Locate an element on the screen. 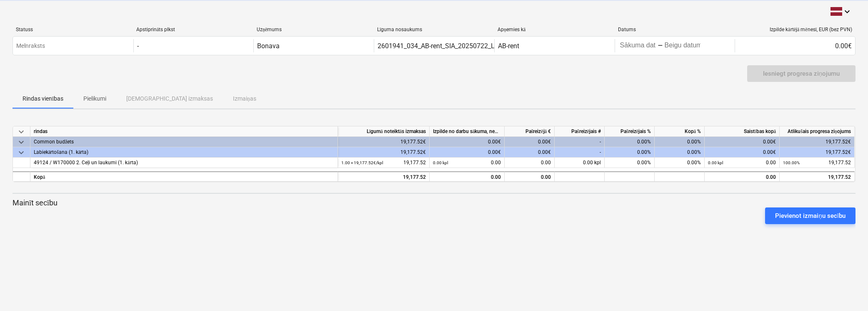  div: rindas is located at coordinates (184, 131).